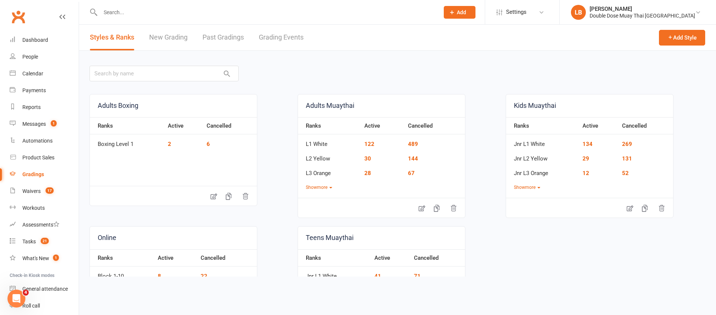  What do you see at coordinates (159, 276) in the screenshot?
I see `a: 8` at bounding box center [159, 276].